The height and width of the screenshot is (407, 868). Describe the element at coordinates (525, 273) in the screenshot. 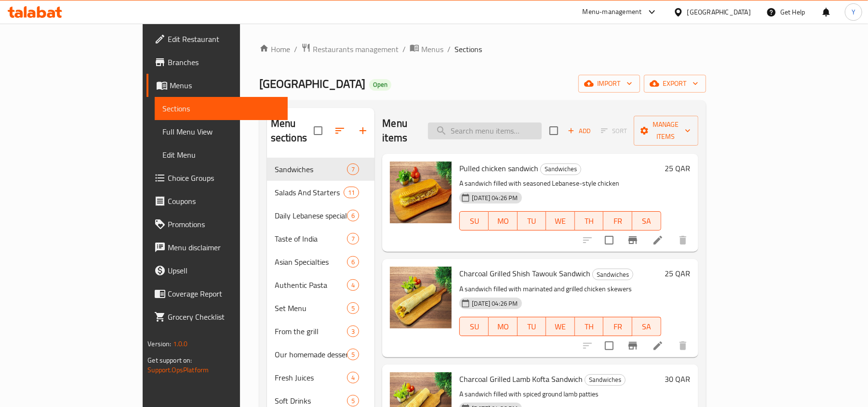

I see `span: Charcoal Grilled Shish Tawouk Sandwich` at that location.